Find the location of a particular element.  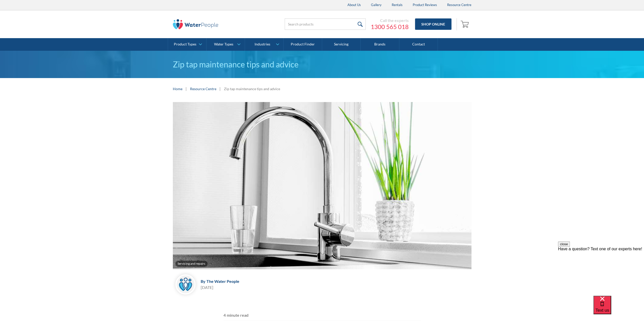

input: Search products is located at coordinates (325, 24).